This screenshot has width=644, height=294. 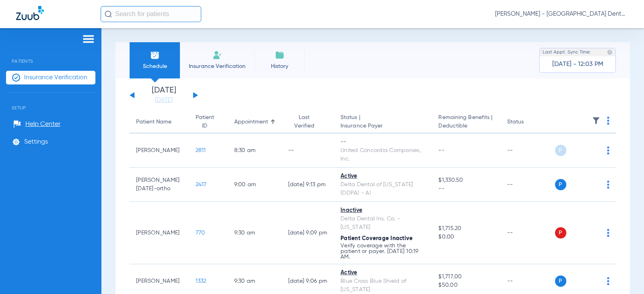 What do you see at coordinates (279, 66) in the screenshot?
I see `span: History` at bounding box center [279, 66].